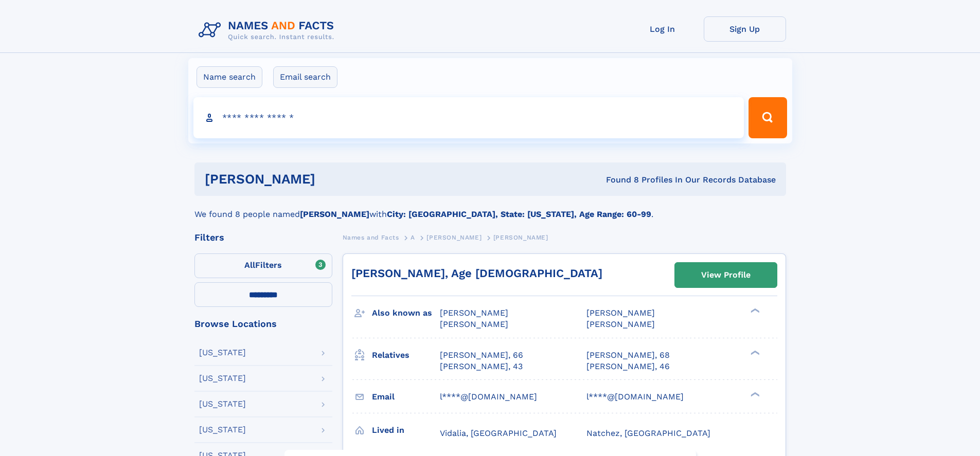 The image size is (980, 456). What do you see at coordinates (469, 118) in the screenshot?
I see `input: search input` at bounding box center [469, 118].